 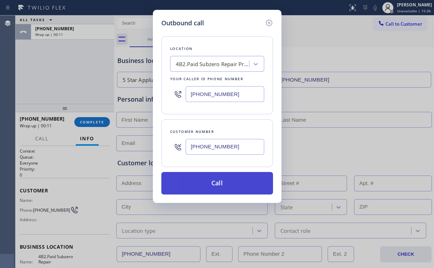 I want to click on div: Customer number, so click(x=217, y=132).